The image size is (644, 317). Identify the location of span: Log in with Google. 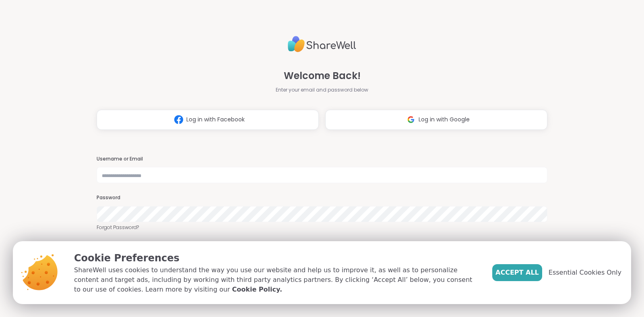
(444, 119).